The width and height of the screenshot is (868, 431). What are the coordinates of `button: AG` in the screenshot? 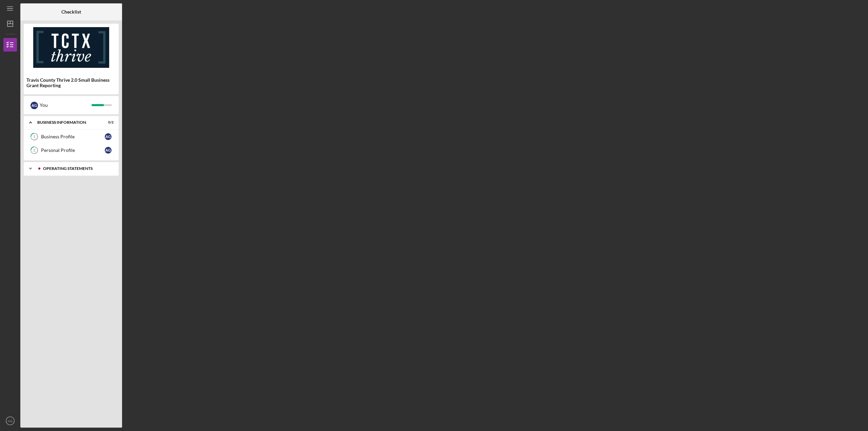 It's located at (10, 420).